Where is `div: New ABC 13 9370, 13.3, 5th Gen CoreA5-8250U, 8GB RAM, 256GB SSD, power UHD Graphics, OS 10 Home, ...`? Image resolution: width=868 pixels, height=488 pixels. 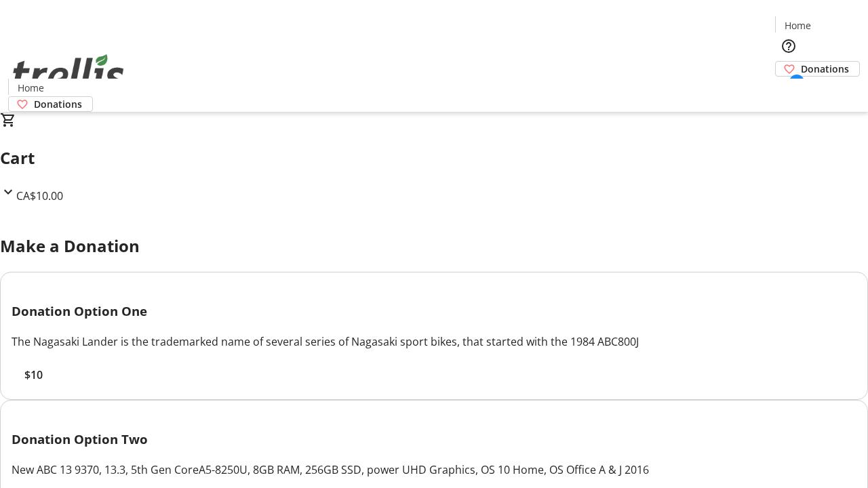 div: New ABC 13 9370, 13.3, 5th Gen CoreA5-8250U, 8GB RAM, 256GB SSD, power UHD Graphics, OS 10 Home, ... is located at coordinates (434, 470).